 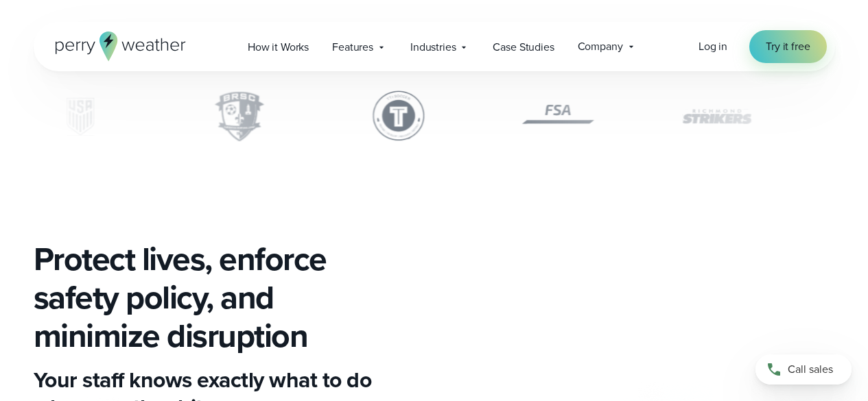 I want to click on div: 1 of 6, so click(x=80, y=117).